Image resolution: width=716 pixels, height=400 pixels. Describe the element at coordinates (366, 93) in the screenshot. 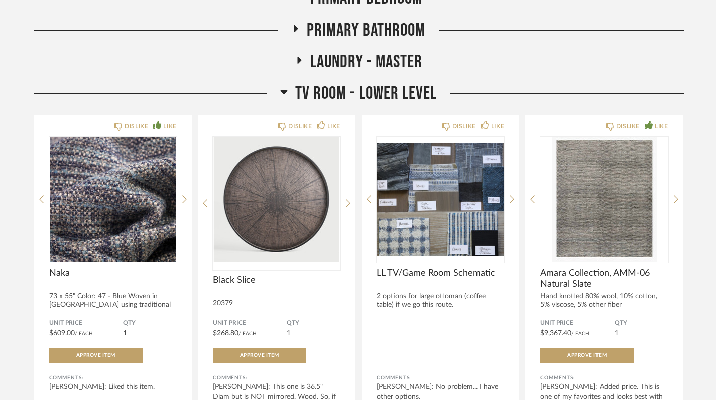

I see `span: TV Room - Lower Level` at that location.